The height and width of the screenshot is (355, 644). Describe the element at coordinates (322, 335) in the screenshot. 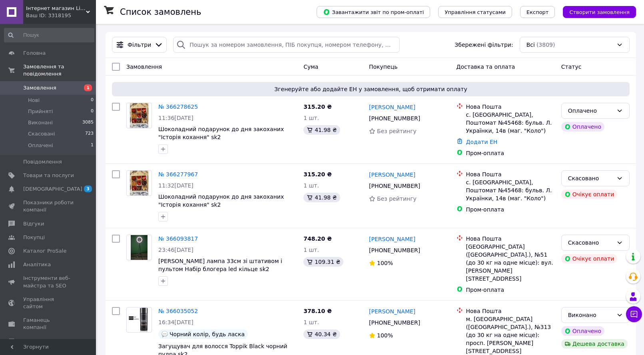

I see `div: 40.34 ₴` at that location.